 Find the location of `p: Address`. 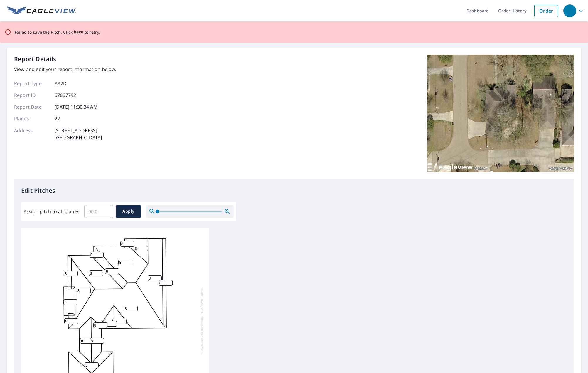

p: Address is located at coordinates (32, 134).